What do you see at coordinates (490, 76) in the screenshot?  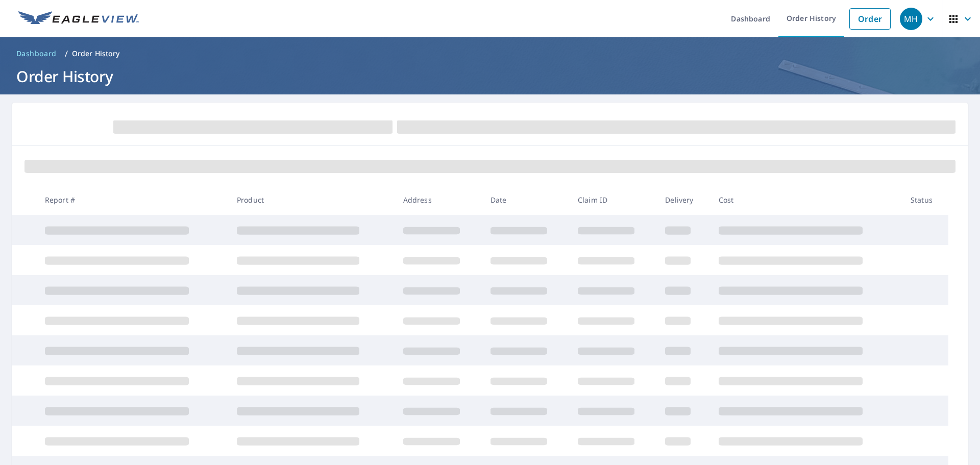 I see `h1: Order History` at bounding box center [490, 76].